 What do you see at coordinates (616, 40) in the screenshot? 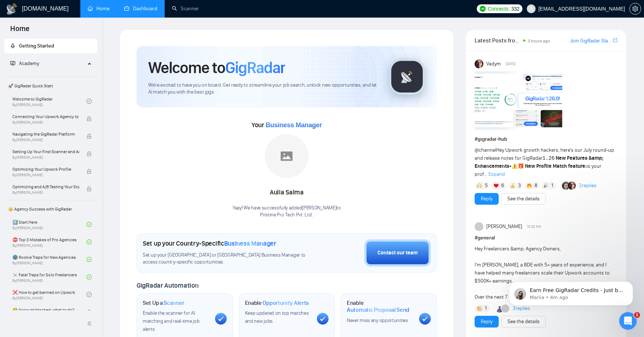
I see `a: export` at bounding box center [616, 40].